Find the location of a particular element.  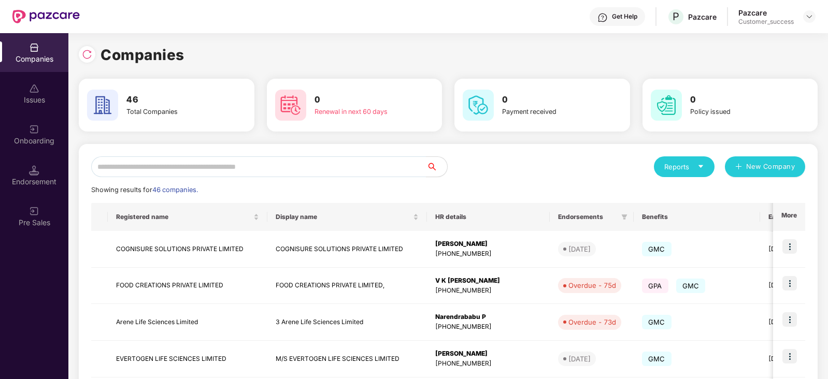

button: plusNew Company is located at coordinates (765, 167).